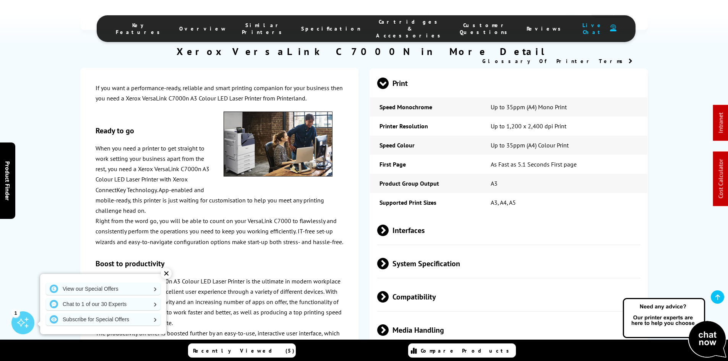 Image resolution: width=728 pixels, height=361 pixels. Describe the element at coordinates (509, 296) in the screenshot. I see `span: Compatibility` at that location.